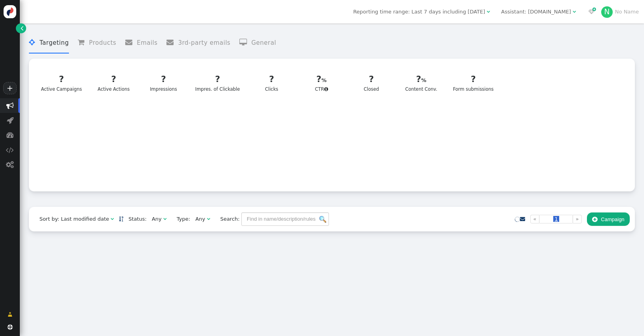  Describe the element at coordinates (421, 83) in the screenshot. I see `div: Content Conv.` at that location.